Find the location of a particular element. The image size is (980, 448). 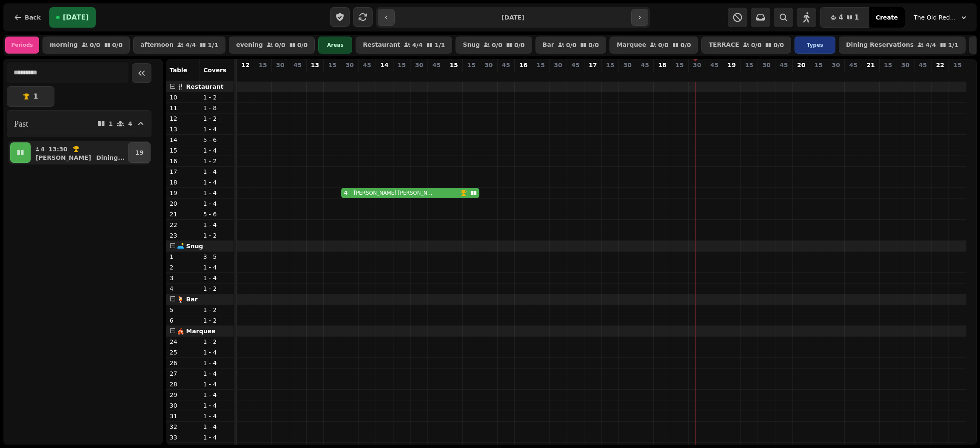

p: 16 is located at coordinates (523, 65).